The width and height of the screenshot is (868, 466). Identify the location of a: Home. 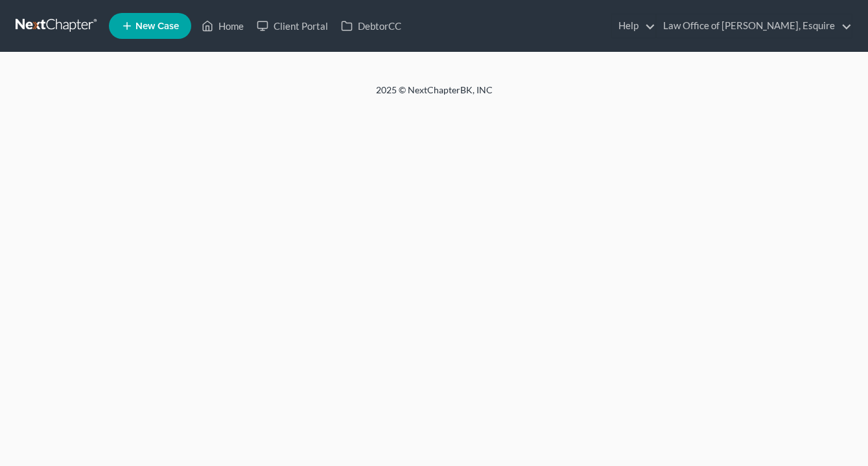
(222, 26).